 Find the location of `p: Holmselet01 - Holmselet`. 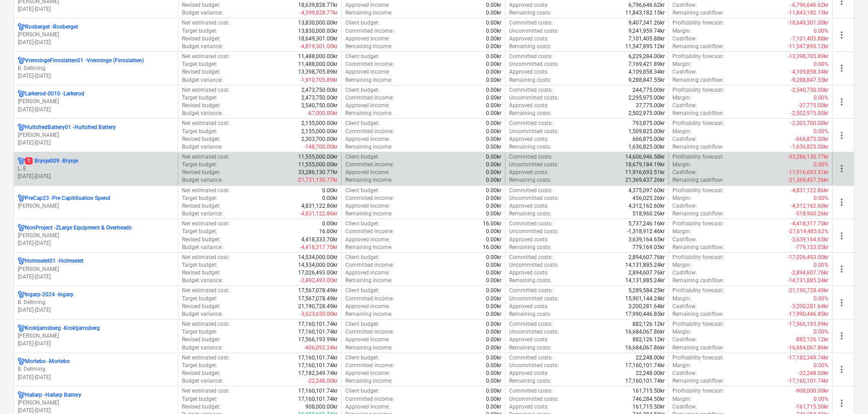

p: Holmselet01 - Holmselet is located at coordinates (54, 260).